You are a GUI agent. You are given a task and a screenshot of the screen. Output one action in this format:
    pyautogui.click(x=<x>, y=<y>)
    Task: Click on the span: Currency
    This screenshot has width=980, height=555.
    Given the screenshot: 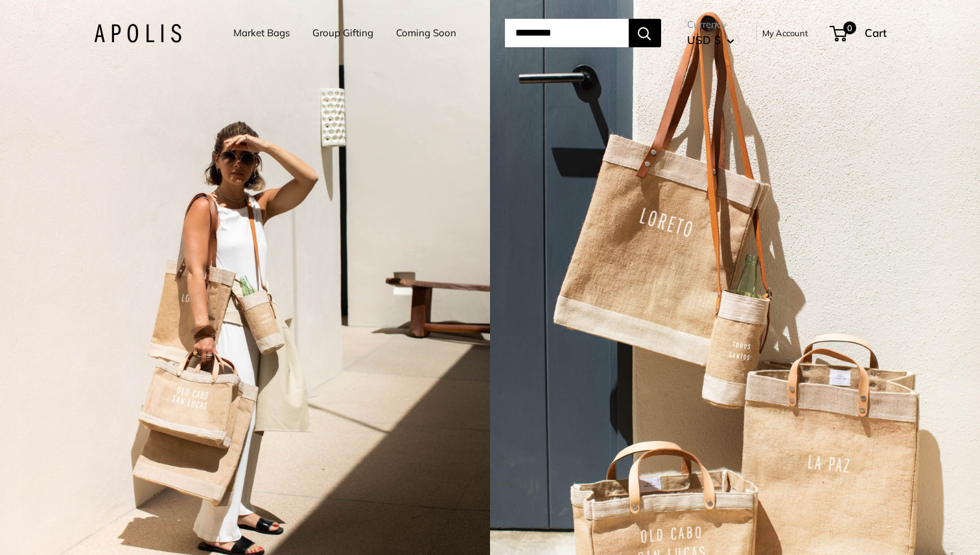 What is the action you would take?
    pyautogui.click(x=710, y=25)
    